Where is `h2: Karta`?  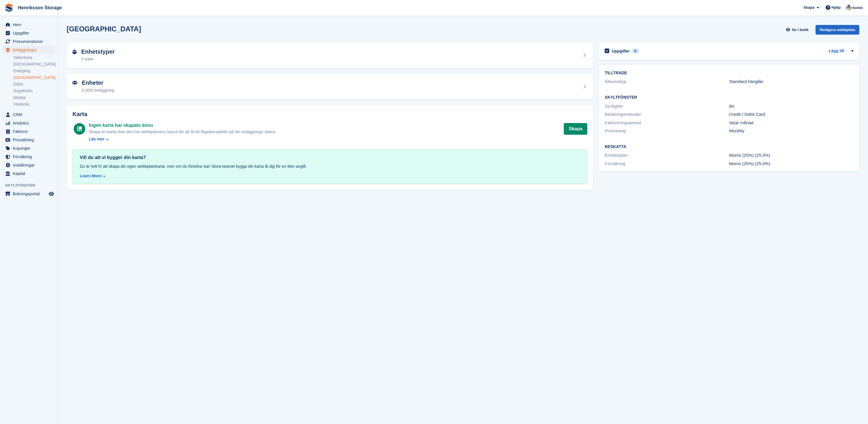 h2: Karta is located at coordinates (329, 114).